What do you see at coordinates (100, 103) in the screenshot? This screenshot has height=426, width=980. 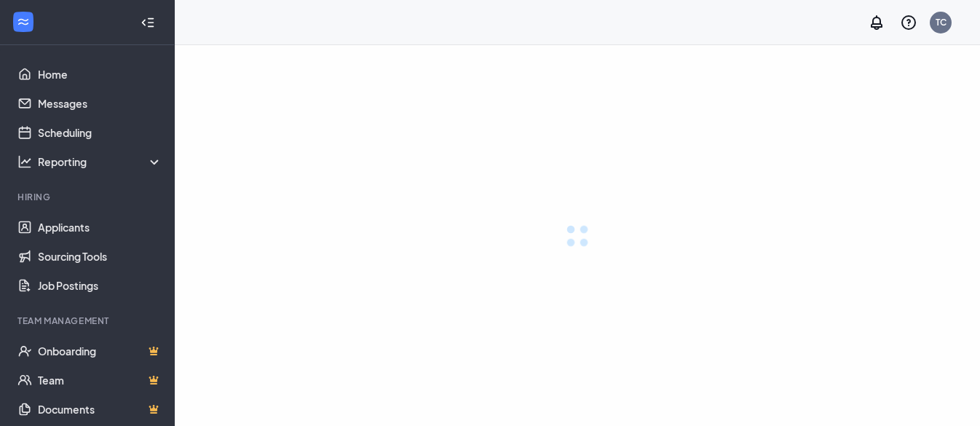 I see `a: Messages` at bounding box center [100, 103].